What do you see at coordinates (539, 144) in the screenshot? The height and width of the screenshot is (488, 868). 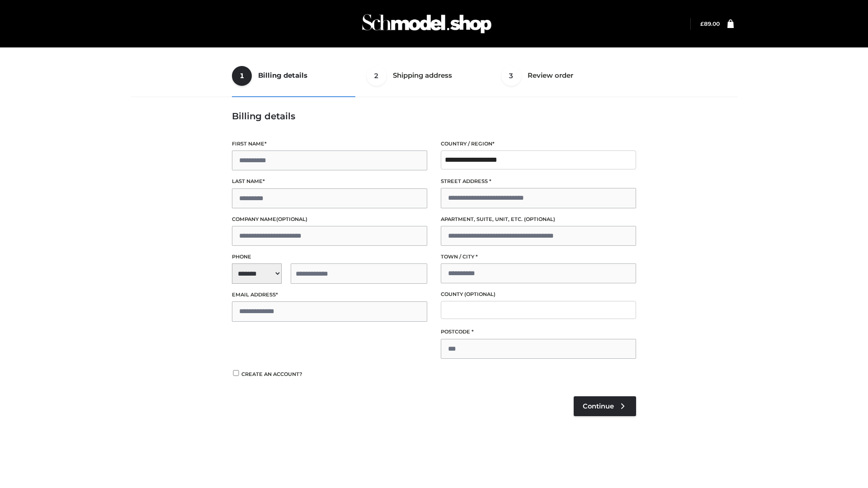 I see `label: Country / Region` at bounding box center [539, 144].